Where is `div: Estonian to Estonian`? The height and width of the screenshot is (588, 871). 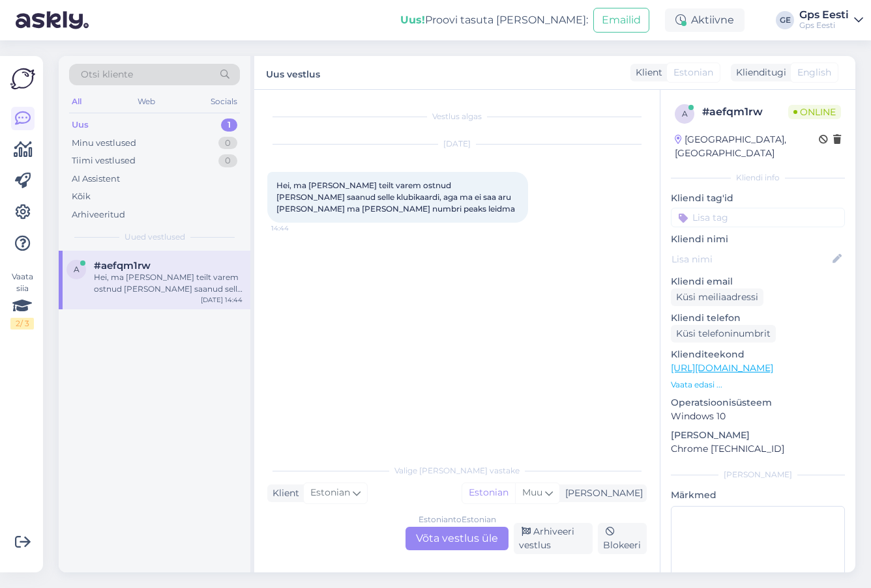 div: Estonian to Estonian is located at coordinates (456, 520).